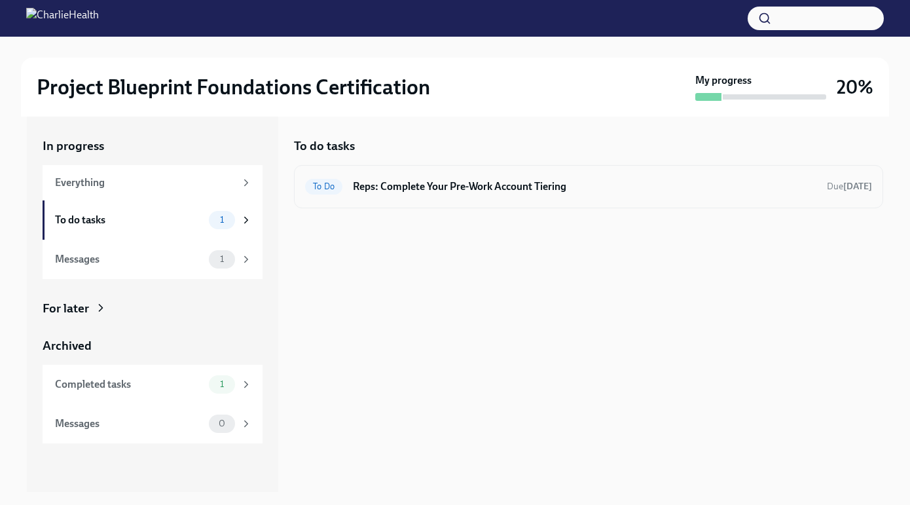 This screenshot has height=505, width=910. I want to click on span: Due, so click(849, 186).